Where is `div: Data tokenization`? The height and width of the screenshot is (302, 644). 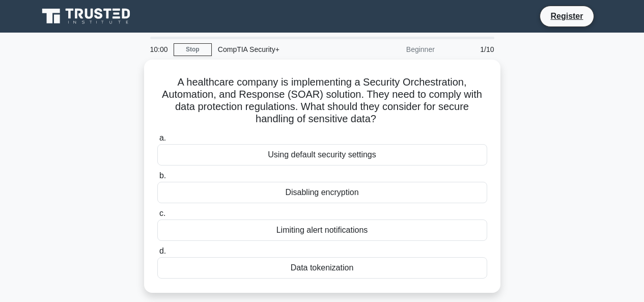
div: Data tokenization is located at coordinates (322, 267).